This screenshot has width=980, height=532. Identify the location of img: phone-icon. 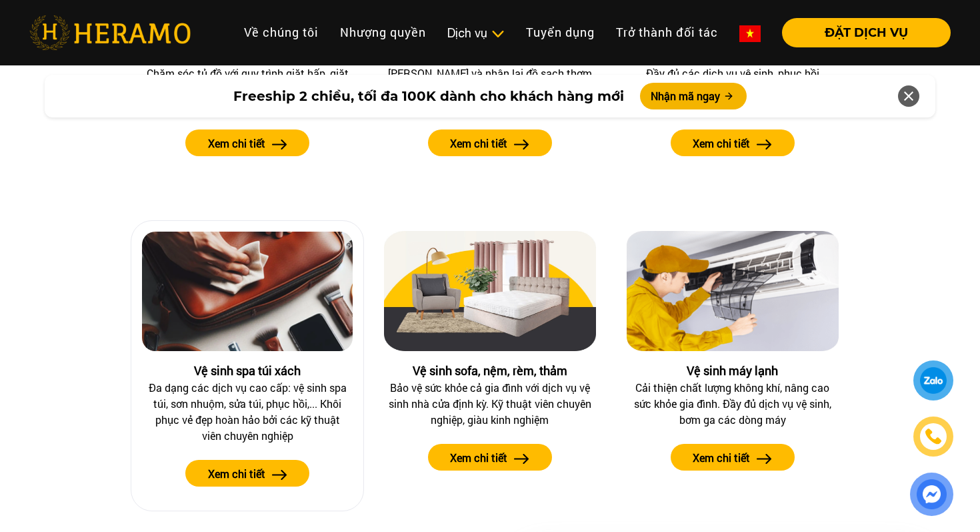
(933, 436).